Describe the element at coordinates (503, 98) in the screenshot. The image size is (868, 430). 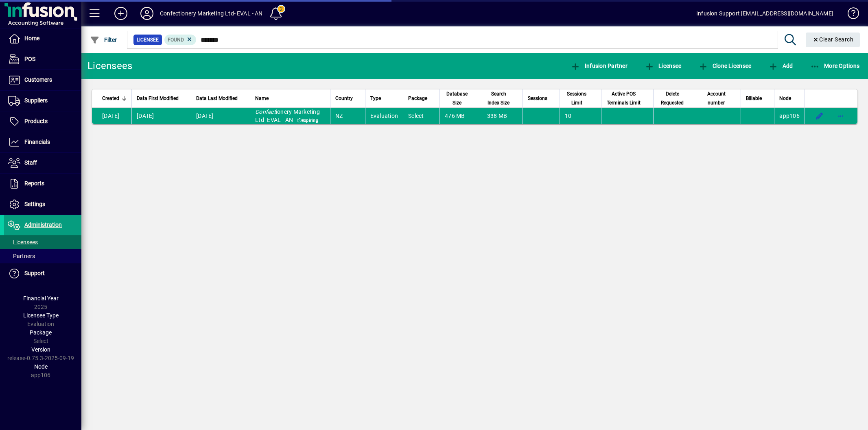
I see `div: Search Index Size` at that location.